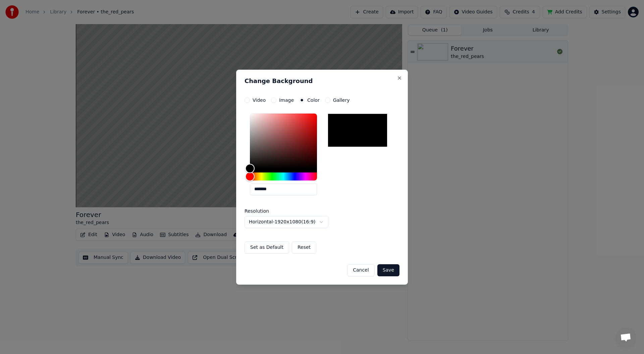  I want to click on button: Set as Default, so click(267, 248).